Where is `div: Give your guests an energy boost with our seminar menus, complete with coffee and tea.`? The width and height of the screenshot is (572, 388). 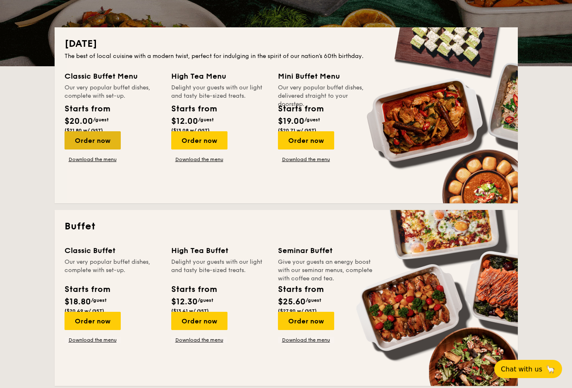 div: Give your guests an energy boost with our seminar menus, complete with coffee and tea. is located at coordinates (326, 267).